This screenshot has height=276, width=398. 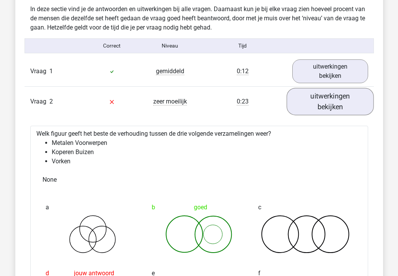 What do you see at coordinates (199, 18) in the screenshot?
I see `div: In deze sectie vind je de antwoorden en uitwerkingen bij alle vragen. Daarnaast kun je bij elke v...` at bounding box center [199, 18].